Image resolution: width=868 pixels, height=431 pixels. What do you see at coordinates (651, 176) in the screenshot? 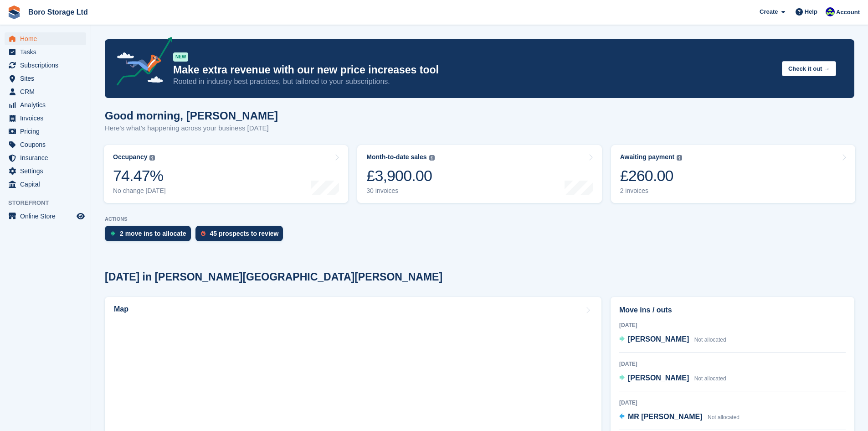
I see `div: £260.00` at bounding box center [651, 176].